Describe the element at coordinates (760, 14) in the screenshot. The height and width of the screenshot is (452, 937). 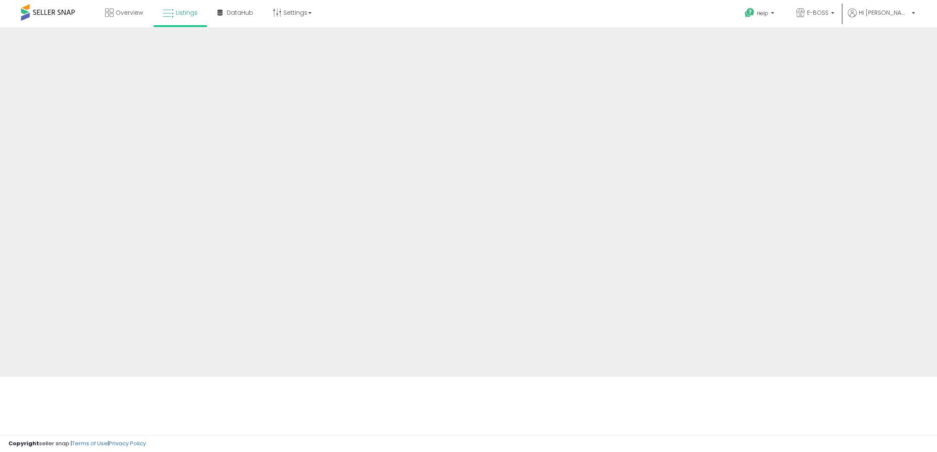
I see `a: Help` at that location.